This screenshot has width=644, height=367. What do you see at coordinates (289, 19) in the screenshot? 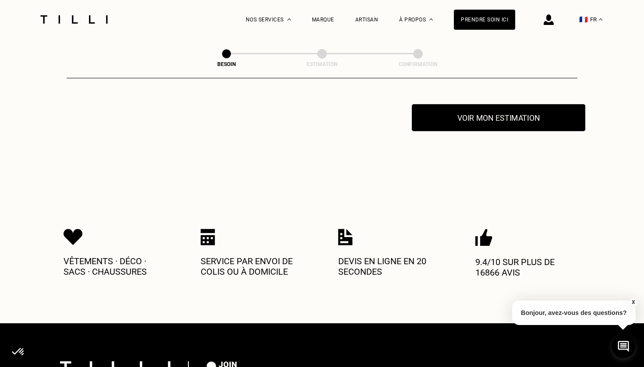
I see `img: Menu déroulant` at bounding box center [289, 19].